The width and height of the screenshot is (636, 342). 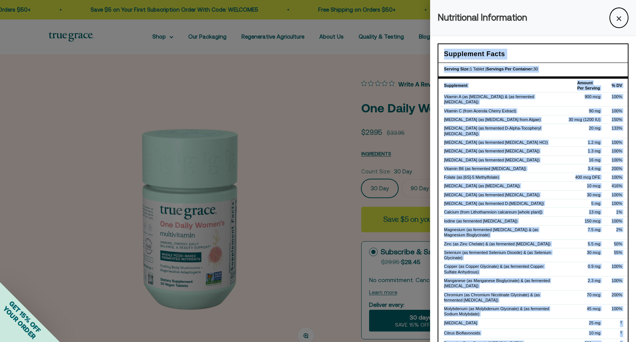 What do you see at coordinates (593, 308) in the screenshot?
I see `span: 45 mcg` at bounding box center [593, 308].